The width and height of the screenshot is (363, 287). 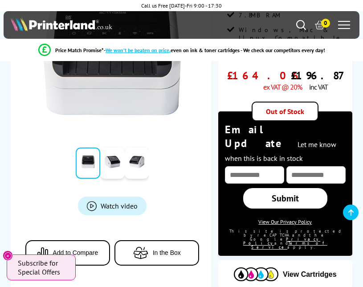 I want to click on a: Privacy Policy, so click(x=282, y=241).